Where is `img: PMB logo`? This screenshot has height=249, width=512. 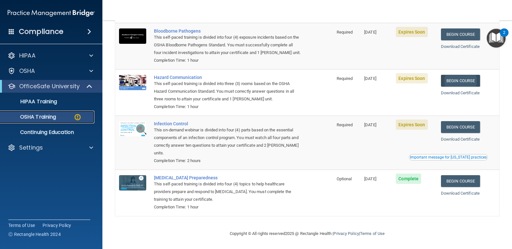
img: PMB logo is located at coordinates (51, 13).